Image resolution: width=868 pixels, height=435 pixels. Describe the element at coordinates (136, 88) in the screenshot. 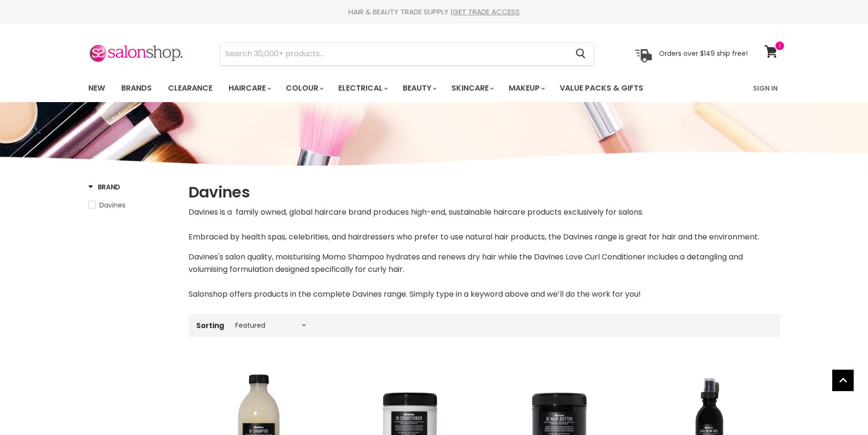

I see `a: Brands` at that location.